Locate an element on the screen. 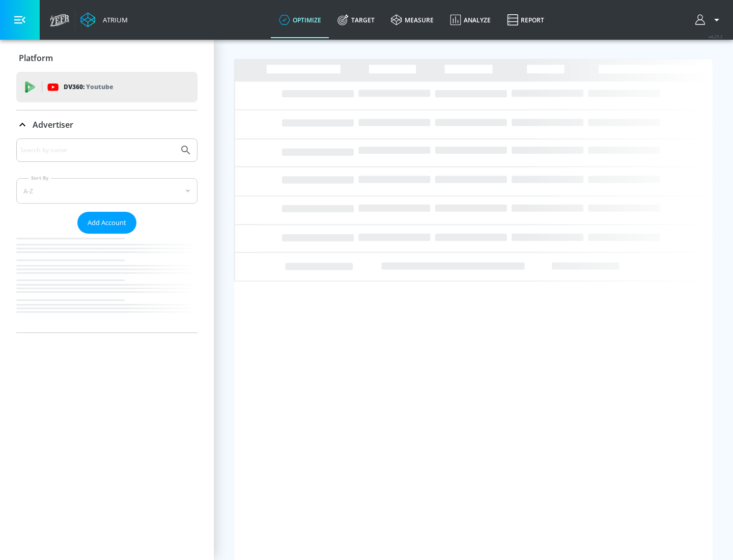 Image resolution: width=733 pixels, height=560 pixels. div: DV360: Youtube is located at coordinates (107, 87).